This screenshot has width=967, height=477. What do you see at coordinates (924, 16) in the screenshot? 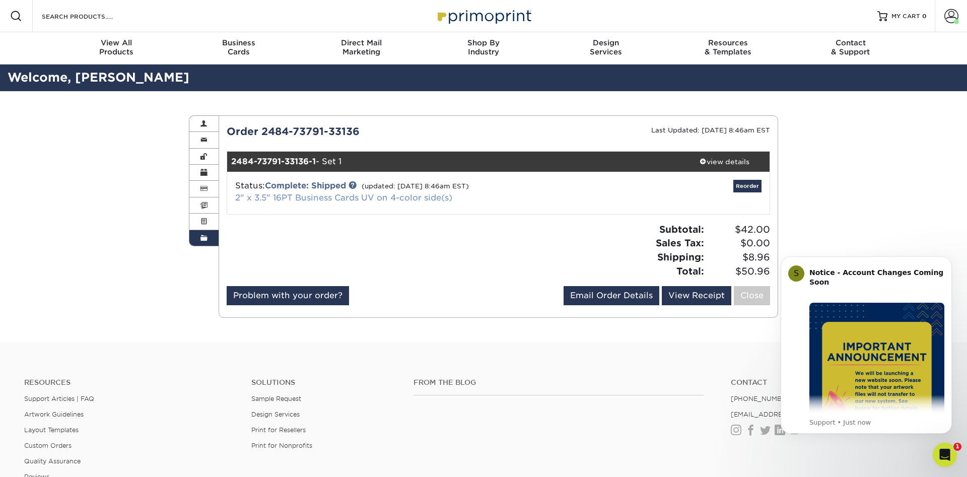
I see `span: 0` at bounding box center [924, 16].